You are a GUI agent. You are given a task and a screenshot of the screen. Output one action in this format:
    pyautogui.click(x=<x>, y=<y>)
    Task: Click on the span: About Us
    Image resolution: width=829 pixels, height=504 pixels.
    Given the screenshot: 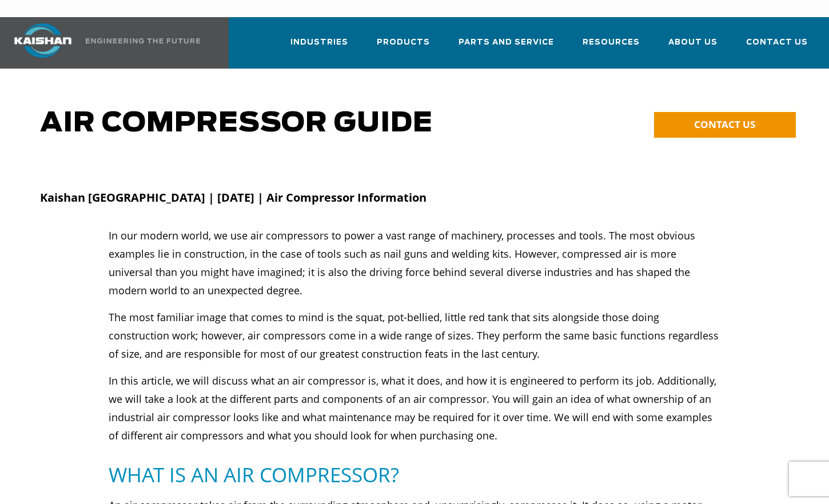 What is the action you would take?
    pyautogui.click(x=693, y=43)
    